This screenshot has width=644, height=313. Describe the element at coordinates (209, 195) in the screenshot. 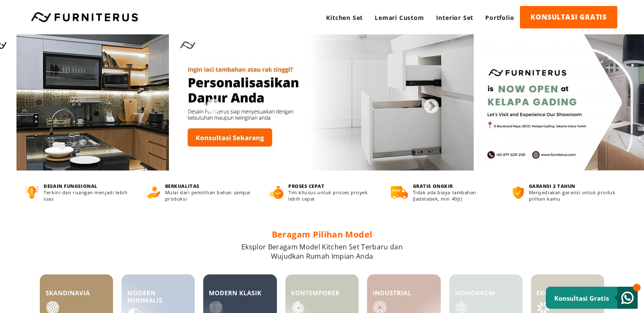

I see `p: Mulai dari pemilihan bahan sampai produksi` at that location.